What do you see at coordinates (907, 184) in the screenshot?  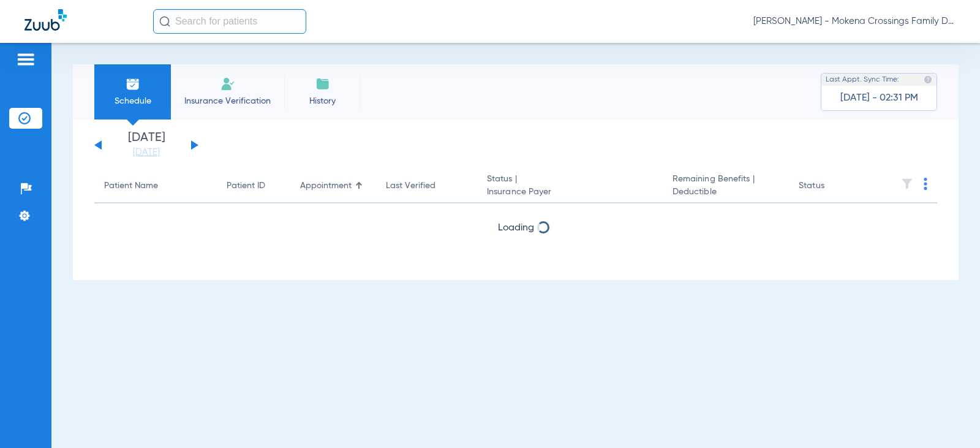 I see `img: filter.svg` at bounding box center [907, 184].